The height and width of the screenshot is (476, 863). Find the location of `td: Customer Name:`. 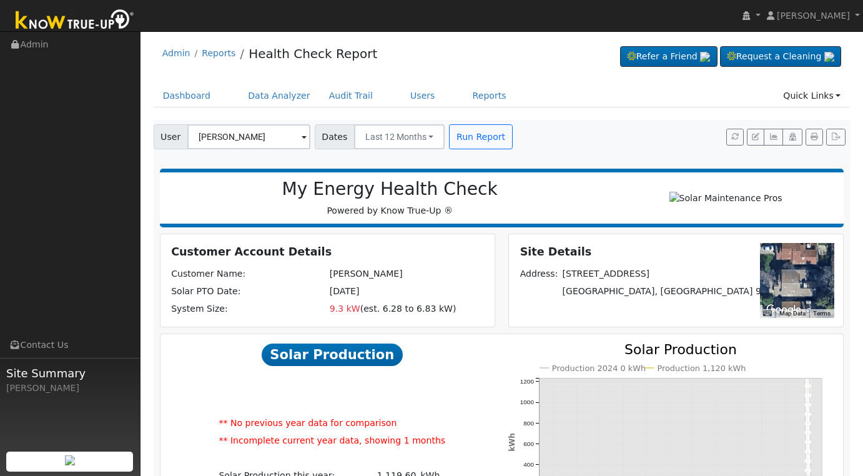

td: Customer Name: is located at coordinates (249, 274).